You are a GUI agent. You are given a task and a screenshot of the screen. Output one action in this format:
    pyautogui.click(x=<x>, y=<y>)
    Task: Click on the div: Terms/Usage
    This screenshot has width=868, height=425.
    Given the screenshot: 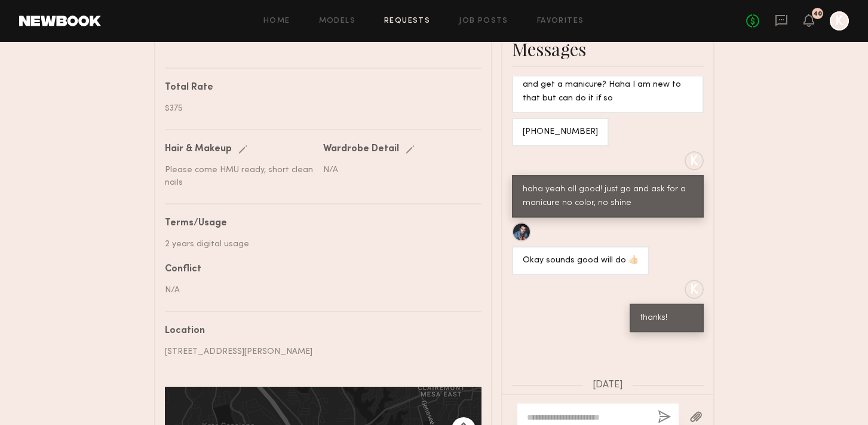 What is the action you would take?
    pyautogui.click(x=318, y=223)
    